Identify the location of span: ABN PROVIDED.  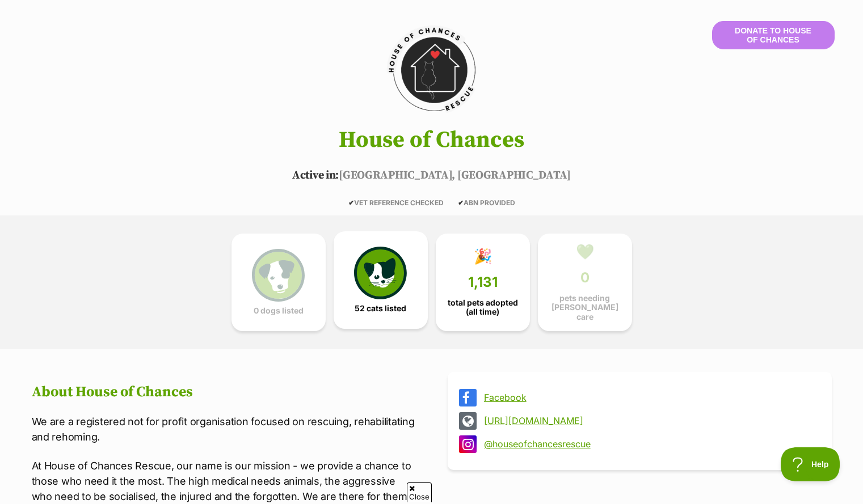
(486, 202).